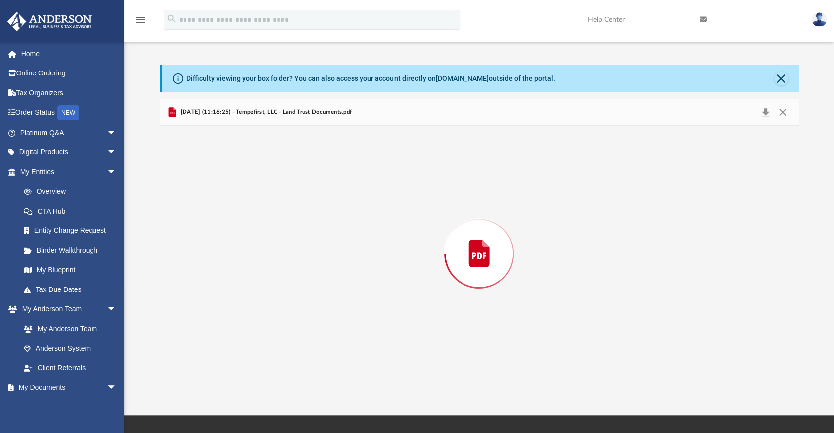 This screenshot has height=433, width=834. What do you see at coordinates (70, 349) in the screenshot?
I see `a: Anderson System` at bounding box center [70, 349].